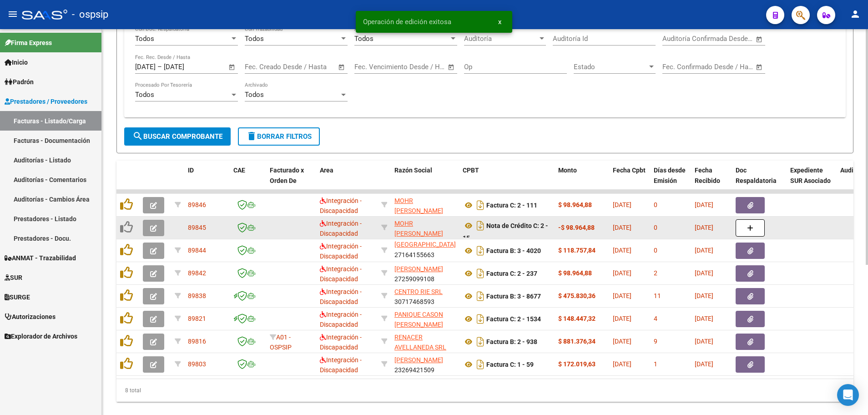  Describe the element at coordinates (197, 296) in the screenshot. I see `span: 89838` at that location.